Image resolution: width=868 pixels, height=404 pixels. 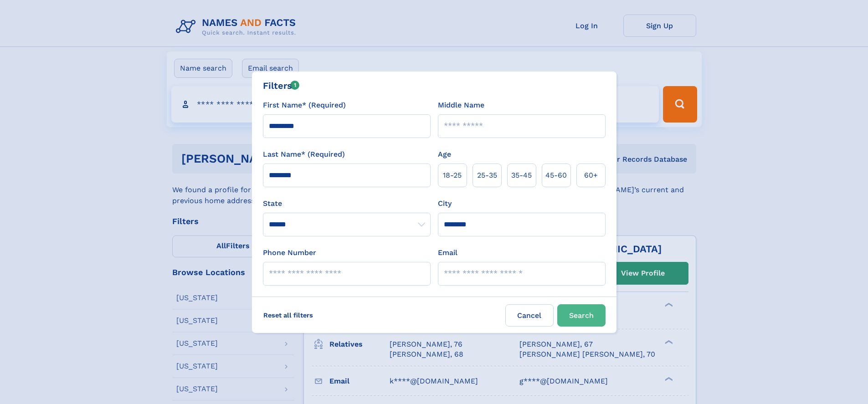 What do you see at coordinates (281, 86) in the screenshot?
I see `div: Filters` at bounding box center [281, 86].